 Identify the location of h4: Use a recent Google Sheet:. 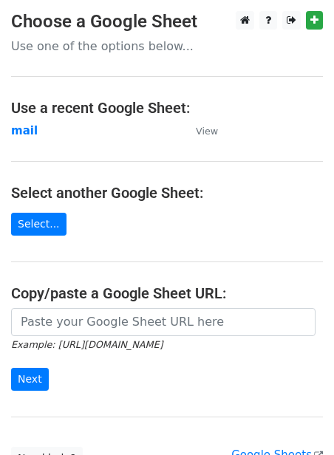
(167, 108).